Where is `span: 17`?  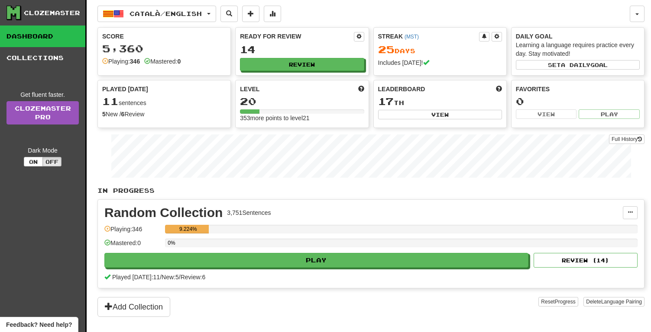 span: 17 is located at coordinates (386, 101).